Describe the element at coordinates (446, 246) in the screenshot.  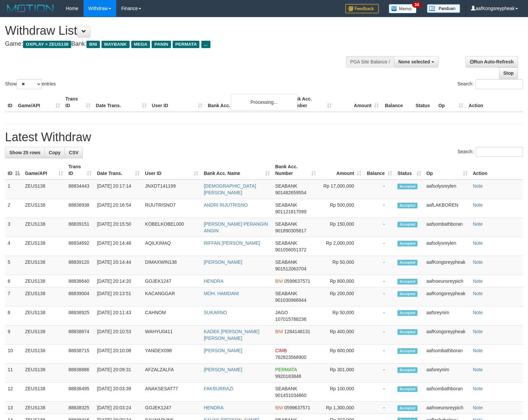
I see `td: aafsolysreylen` at that location.